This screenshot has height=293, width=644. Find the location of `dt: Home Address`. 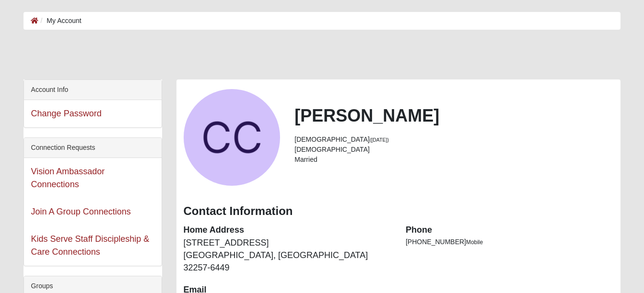

dt: Home Address is located at coordinates (287, 231).